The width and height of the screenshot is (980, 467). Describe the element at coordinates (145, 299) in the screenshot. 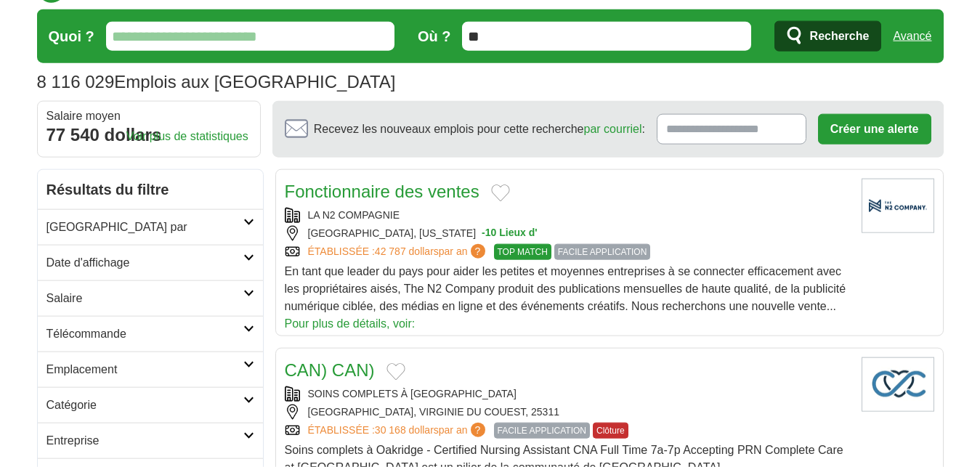

I see `h2: Salaire` at that location.